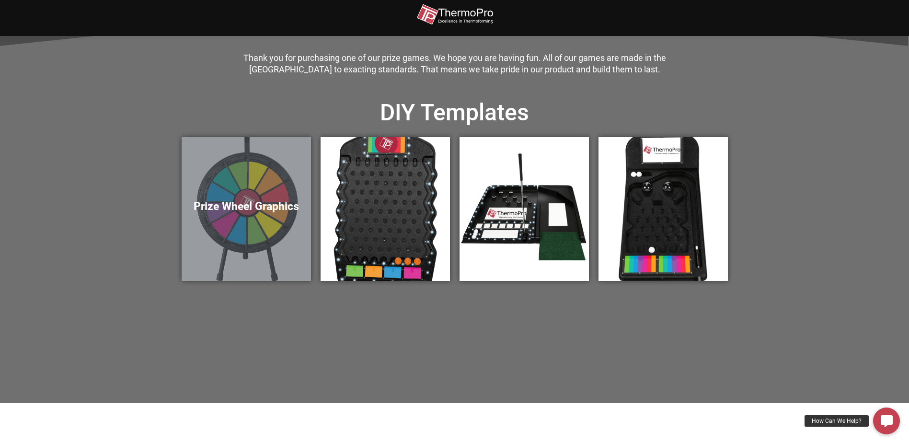 This screenshot has height=443, width=909. Describe the element at coordinates (455, 113) in the screenshot. I see `h2: DIY Templates` at that location.